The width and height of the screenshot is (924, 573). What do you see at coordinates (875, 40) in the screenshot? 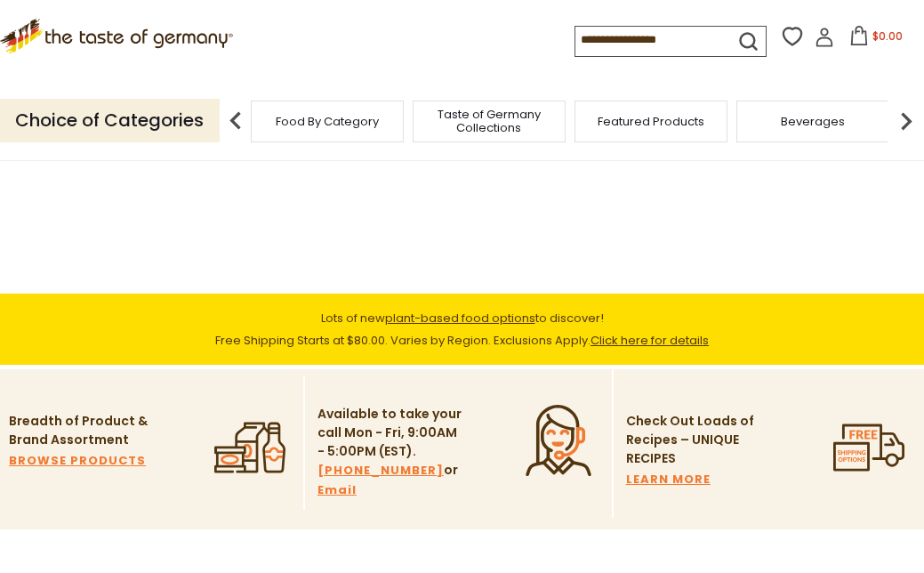
I see `button: $0.00` at bounding box center [875, 40].